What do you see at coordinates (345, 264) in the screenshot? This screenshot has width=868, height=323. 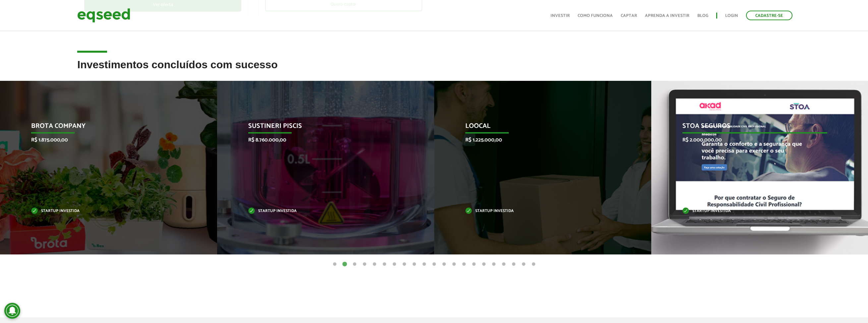 I see `button: 2 of 21` at bounding box center [345, 264].